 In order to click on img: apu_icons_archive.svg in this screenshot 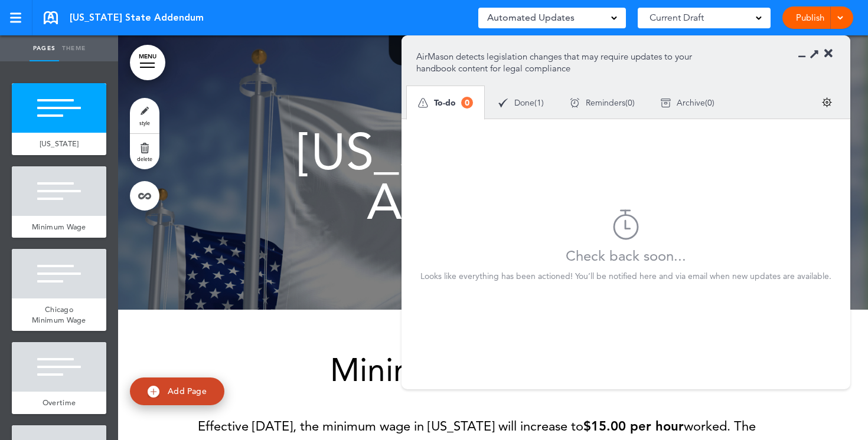, I will do `click(665, 103)`.